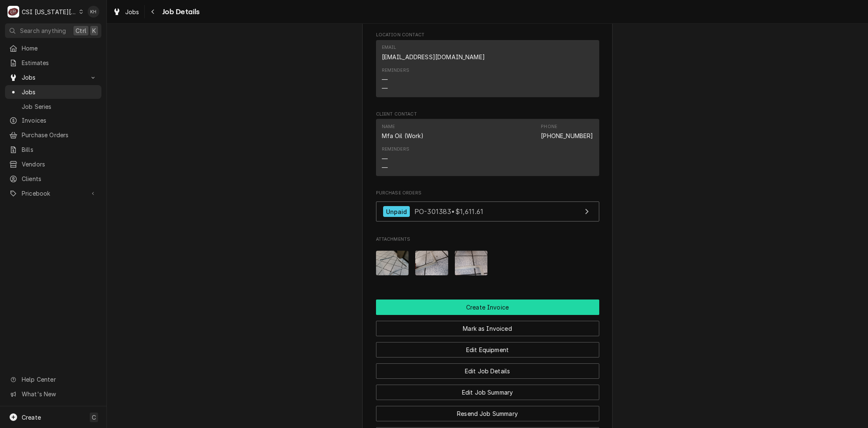  What do you see at coordinates (59, 106) in the screenshot?
I see `span: Job Series` at bounding box center [59, 106].